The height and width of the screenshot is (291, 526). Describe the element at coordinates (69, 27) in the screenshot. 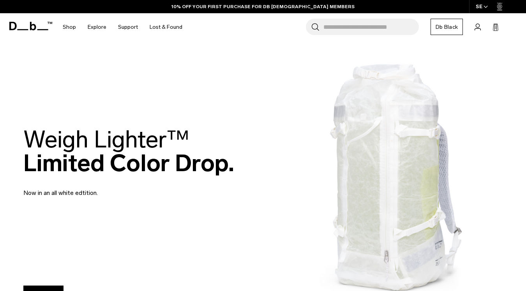

I see `a: Shop` at that location.